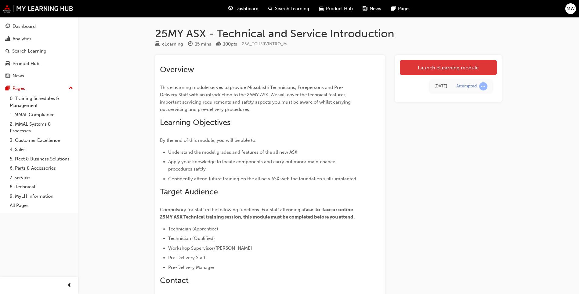 The height and width of the screenshot is (294, 579). Describe the element at coordinates (289, 9) in the screenshot. I see `a: search-iconSearch Learning` at that location.